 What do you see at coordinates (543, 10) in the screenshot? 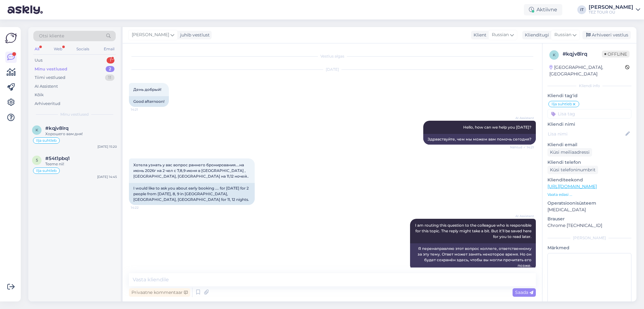
I see `div: Aktiivne` at bounding box center [543, 10].